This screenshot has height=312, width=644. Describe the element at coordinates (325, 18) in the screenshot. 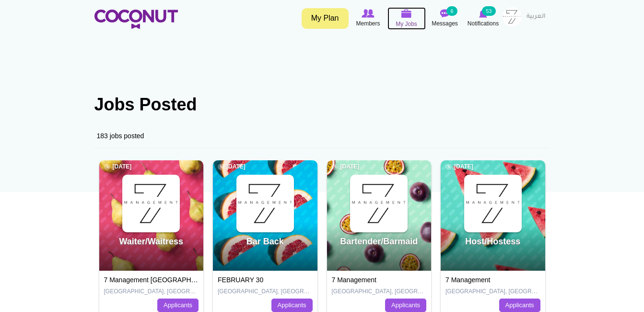

I see `a: My Plan` at that location.